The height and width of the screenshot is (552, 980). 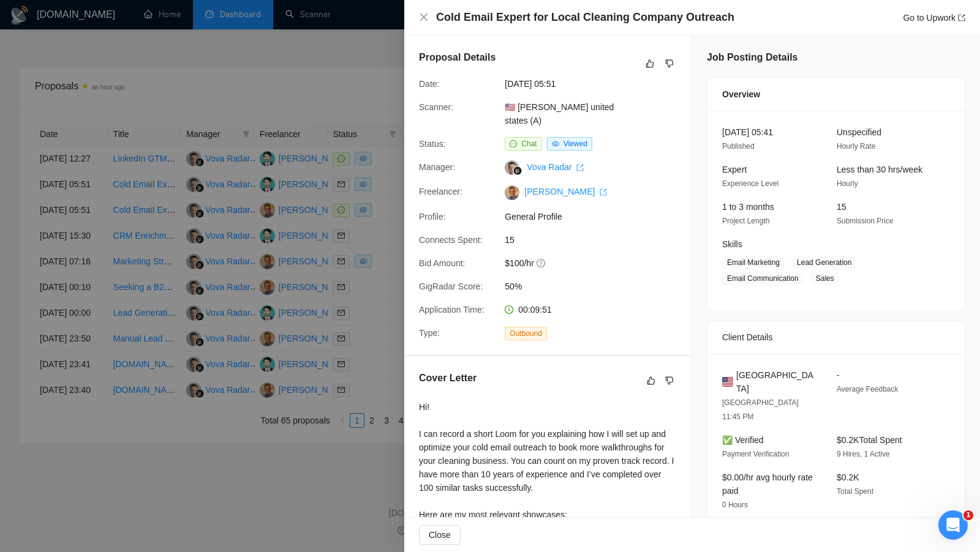 What do you see at coordinates (735, 169) in the screenshot?
I see `span: Expert` at bounding box center [735, 169].